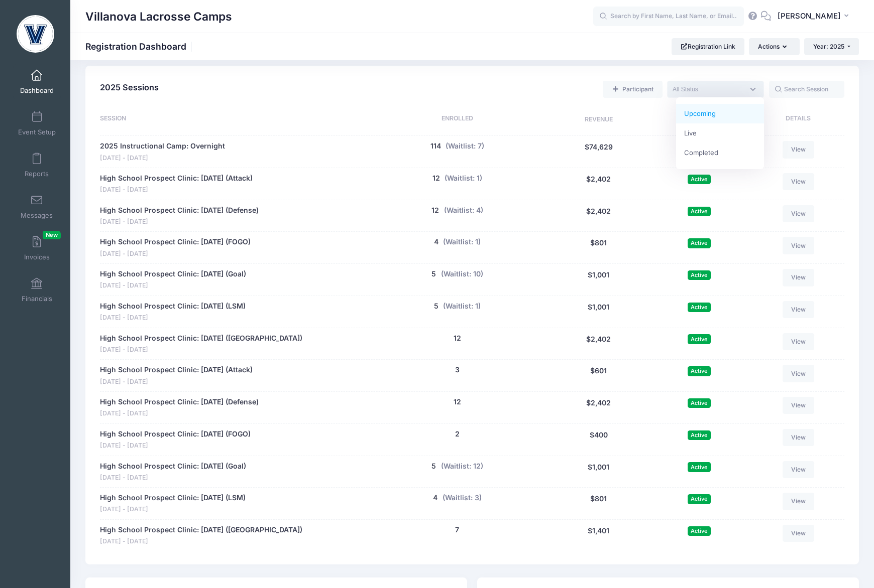  What do you see at coordinates (457, 370) in the screenshot?
I see `button: 3` at bounding box center [457, 370].